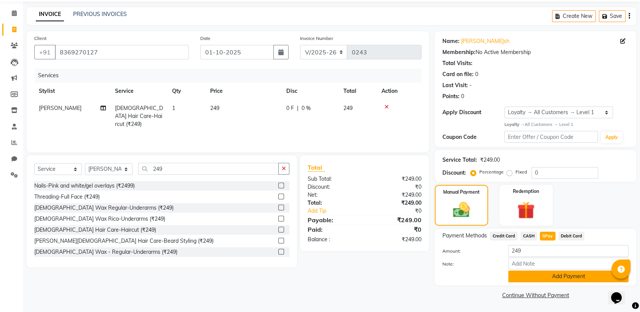 The image size is (640, 312). I want to click on div: Name:, so click(451, 41).